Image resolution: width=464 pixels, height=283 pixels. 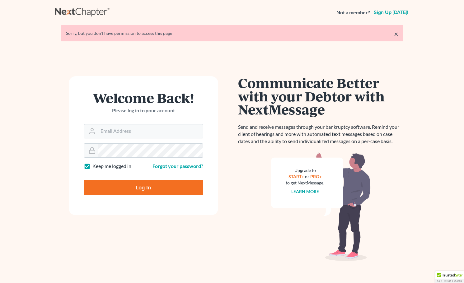 I want to click on input: Log In, so click(x=144, y=188).